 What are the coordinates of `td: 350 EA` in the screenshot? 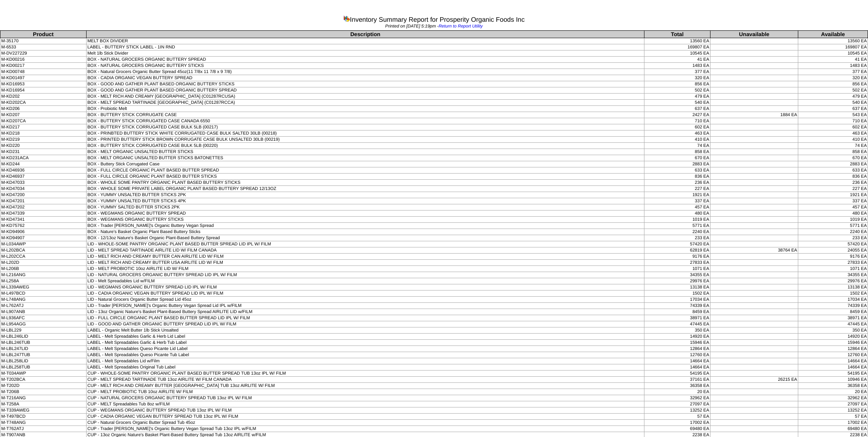 It's located at (678, 330).